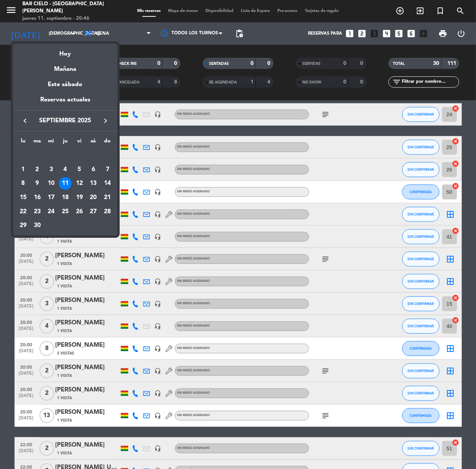  Describe the element at coordinates (107, 170) in the screenshot. I see `td: 7 de septiembre de 2025` at that location.